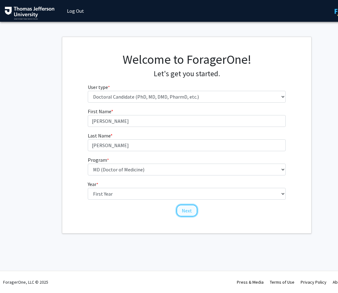 This screenshot has width=338, height=293. I want to click on label: Year, so click(93, 184).